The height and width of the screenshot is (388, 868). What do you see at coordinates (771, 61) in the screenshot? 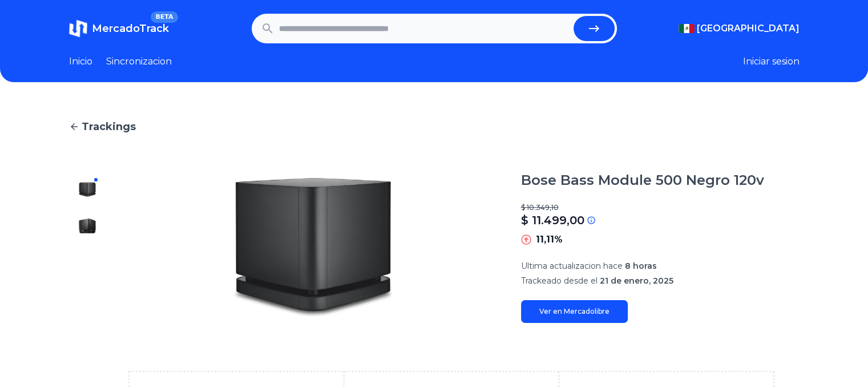
I see `button: Iniciar sesion` at bounding box center [771, 61].